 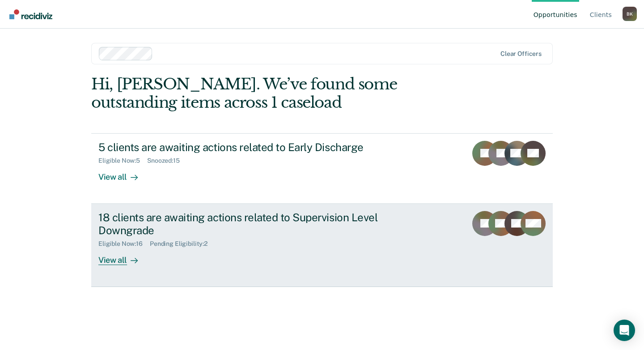 What do you see at coordinates (256, 147) in the screenshot?
I see `div: 5 clients are awaiting actions related to Early Discharge` at bounding box center [256, 147].